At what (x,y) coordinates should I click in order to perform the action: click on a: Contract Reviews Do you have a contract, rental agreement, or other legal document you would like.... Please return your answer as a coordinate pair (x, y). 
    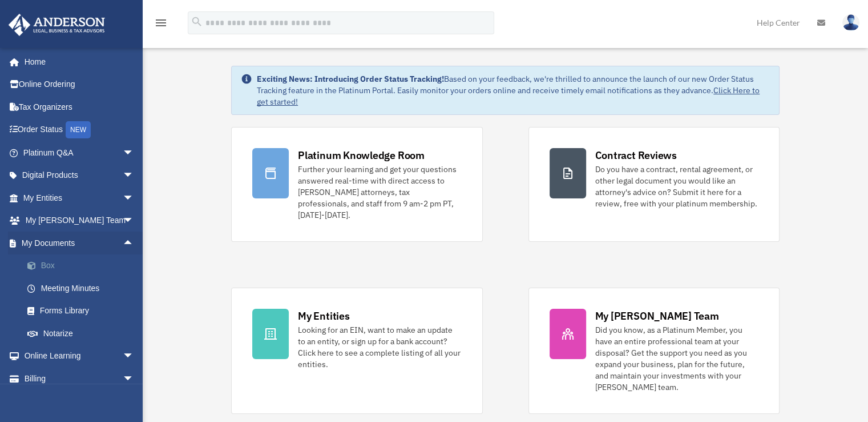
    Looking at the image, I should click on (654, 184).